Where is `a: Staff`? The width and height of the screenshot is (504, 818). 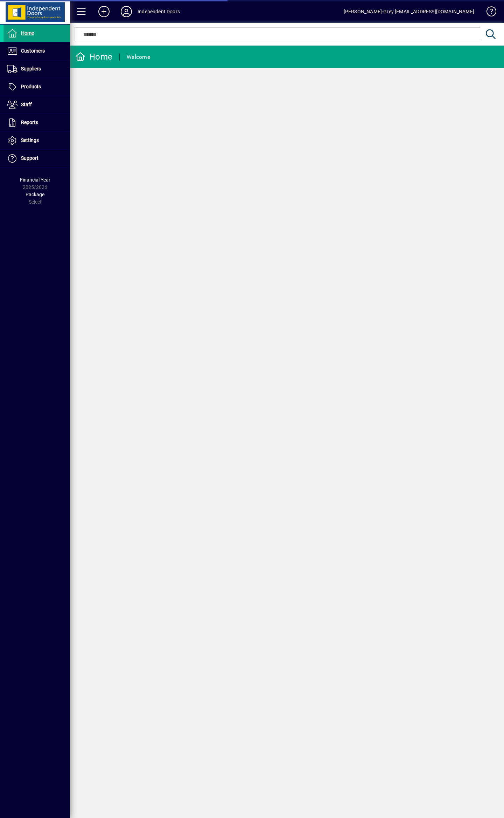 a: Staff is located at coordinates (37, 105).